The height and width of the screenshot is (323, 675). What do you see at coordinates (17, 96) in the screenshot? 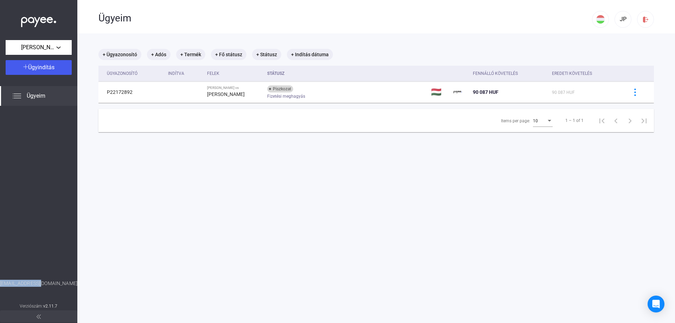
I see `img: list.svg` at bounding box center [17, 96].